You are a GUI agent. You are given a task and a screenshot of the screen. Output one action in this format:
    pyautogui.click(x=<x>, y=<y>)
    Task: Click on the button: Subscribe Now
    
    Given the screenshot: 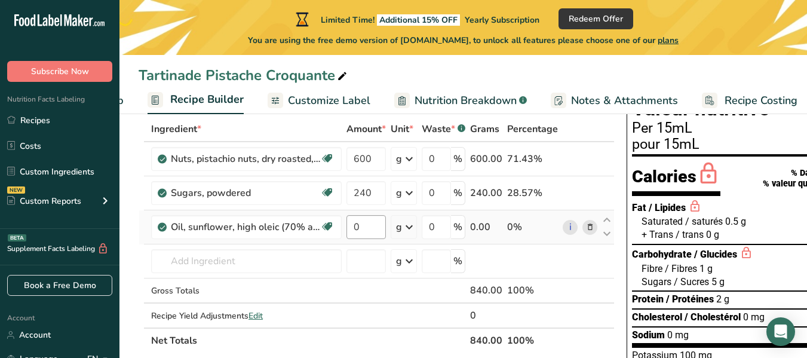 What is the action you would take?
    pyautogui.click(x=60, y=71)
    